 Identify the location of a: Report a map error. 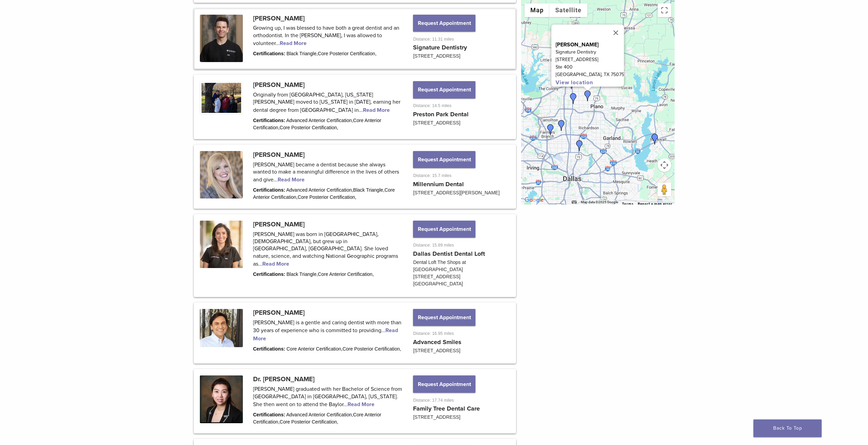
(656, 204).